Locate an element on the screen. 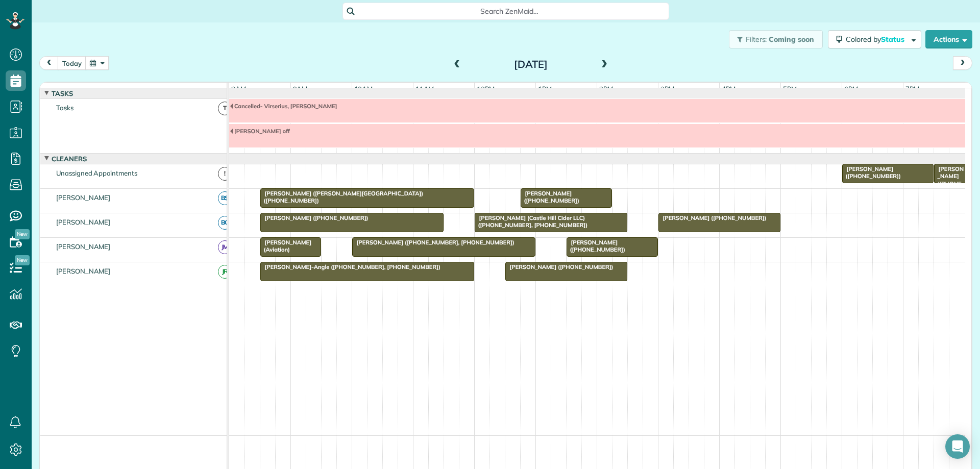 The height and width of the screenshot is (469, 980). span: 11am is located at coordinates (425, 88).